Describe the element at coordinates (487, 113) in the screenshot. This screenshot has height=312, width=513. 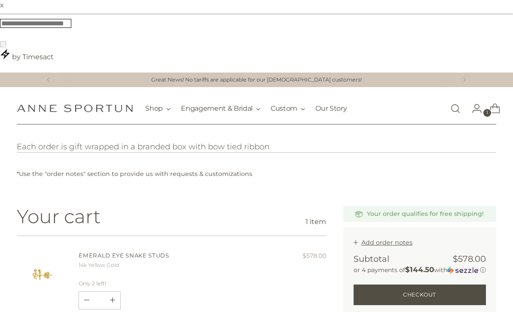
I see `span: 1` at that location.